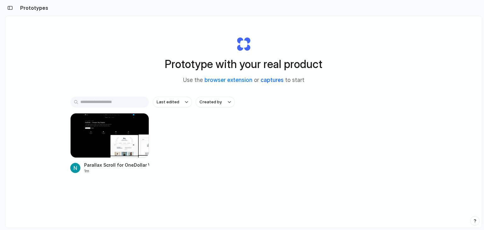  What do you see at coordinates (110, 143) in the screenshot?
I see `a: Parallax Scroll for OneDollar WebsiteParallax Scroll for OneDollar Website1m` at bounding box center [110, 143].